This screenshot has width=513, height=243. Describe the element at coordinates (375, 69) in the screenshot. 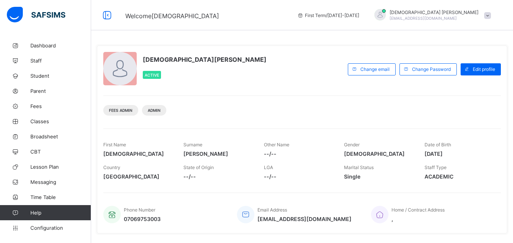

I see `span: Change email` at that location.